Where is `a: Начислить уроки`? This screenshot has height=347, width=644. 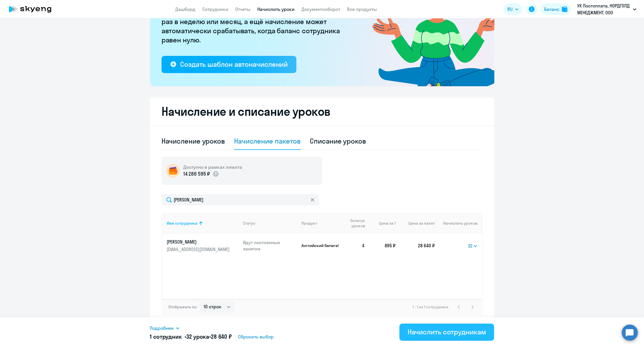
a: Начислить уроки is located at coordinates (276, 9).